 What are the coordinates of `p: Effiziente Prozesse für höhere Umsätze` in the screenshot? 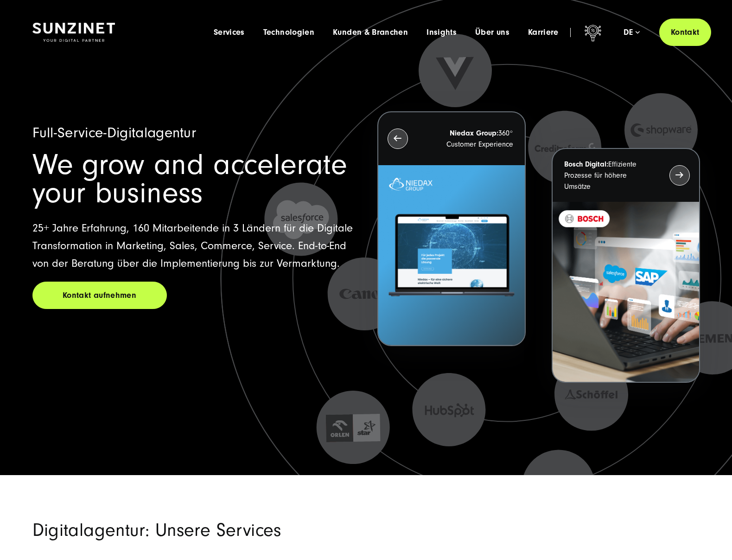 It's located at (608, 176).